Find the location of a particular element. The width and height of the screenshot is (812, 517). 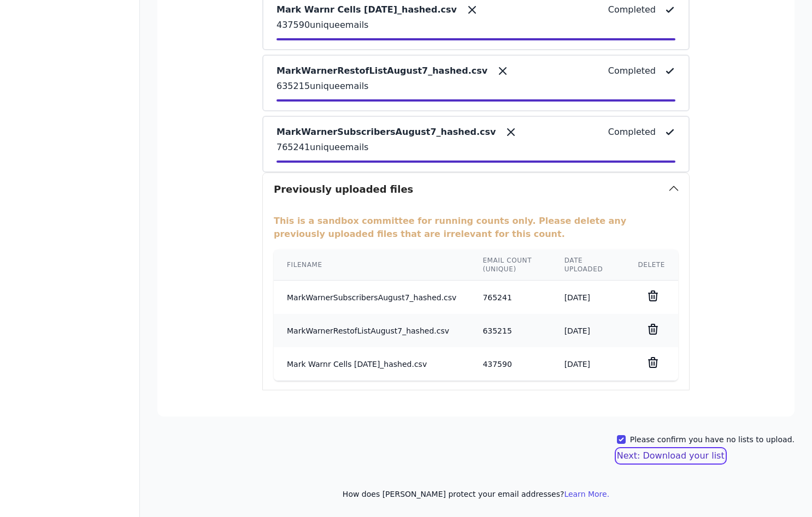

label: Please confirm you have no lists to upload. is located at coordinates (711, 440).